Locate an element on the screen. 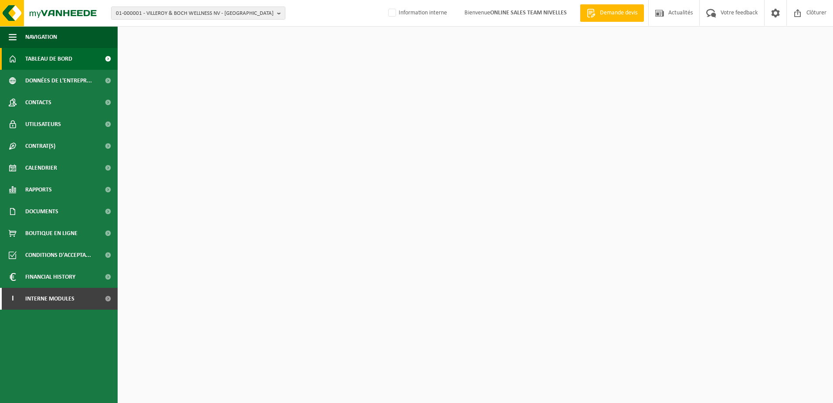 The height and width of the screenshot is (403, 833). span: Données de l'entrepr... is located at coordinates (58, 81).